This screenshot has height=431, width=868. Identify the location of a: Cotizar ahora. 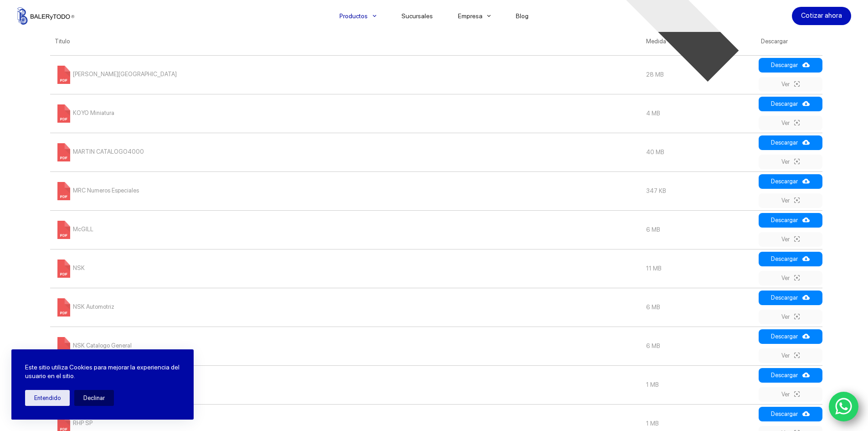
(822, 16).